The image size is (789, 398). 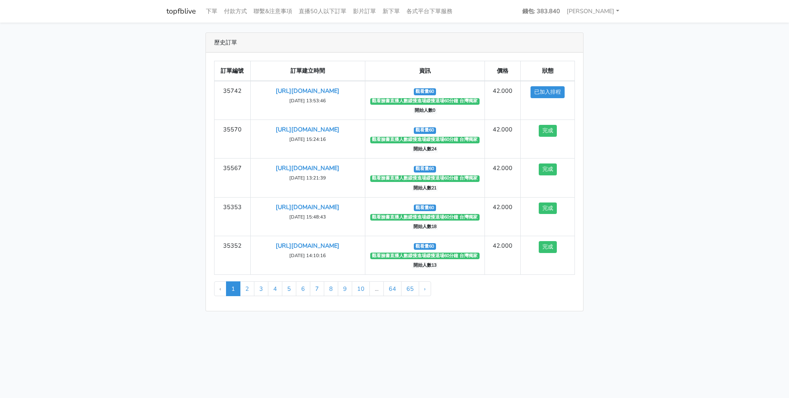 I want to click on div: 歷史訂單, so click(x=394, y=43).